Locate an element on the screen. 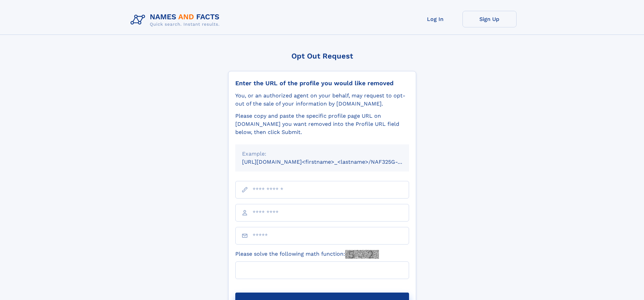  div: You, or an authorized agent on your behalf, may request to opt-out of the sale of your informatio... is located at coordinates (322, 100).